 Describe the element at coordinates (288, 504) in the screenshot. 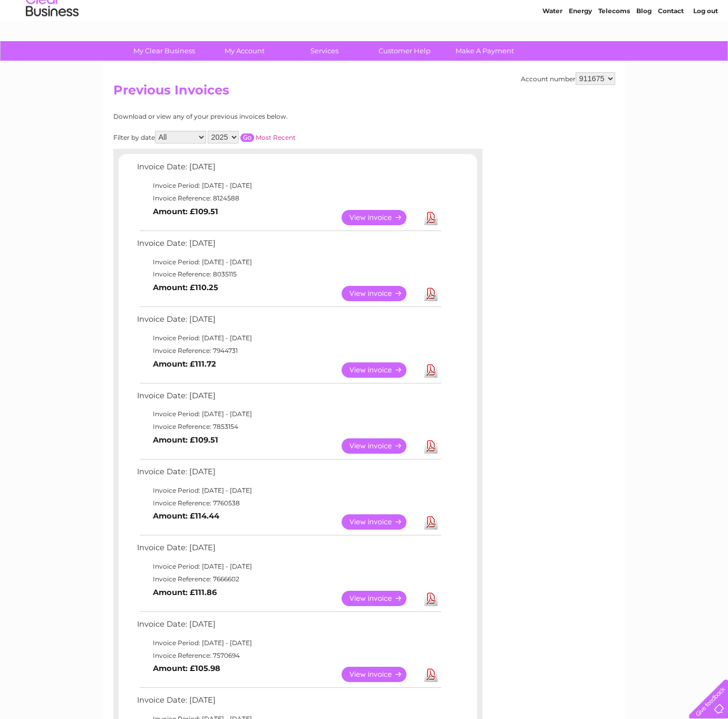

I see `td: Invoice Reference: 7760538` at that location.